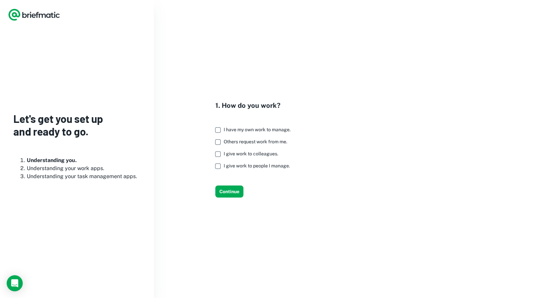 The height and width of the screenshot is (298, 535). Describe the element at coordinates (84, 168) in the screenshot. I see `li: Understanding your work apps.` at that location.